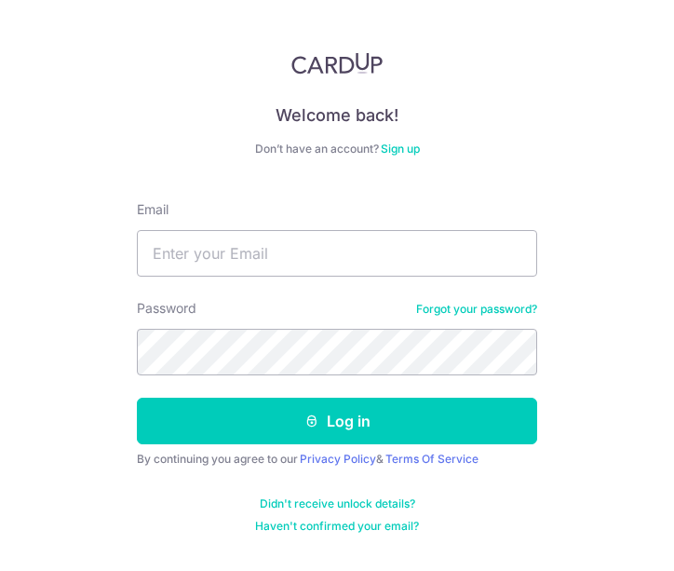  I want to click on div: By continuing you agree to our &, so click(337, 459).